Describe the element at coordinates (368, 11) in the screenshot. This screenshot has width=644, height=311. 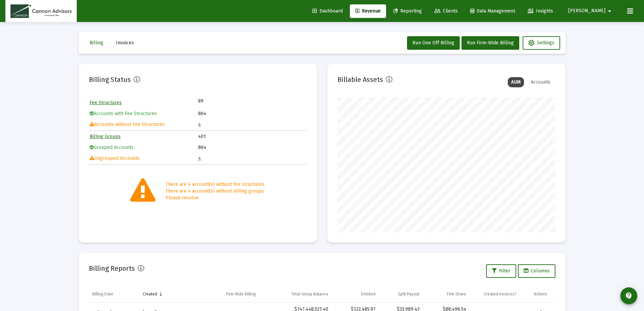
I see `a: Revenue` at that location.